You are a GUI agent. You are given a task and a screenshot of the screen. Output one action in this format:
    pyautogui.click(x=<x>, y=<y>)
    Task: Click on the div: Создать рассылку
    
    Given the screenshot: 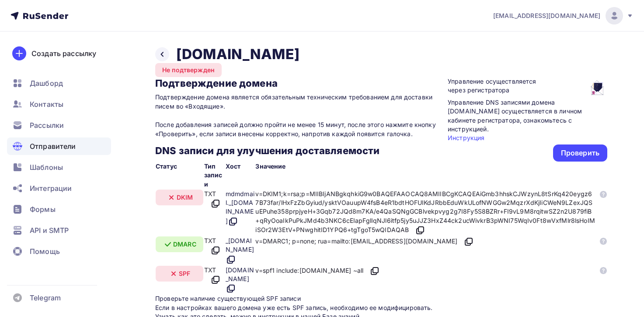 What is the action you would take?
    pyautogui.click(x=64, y=54)
    